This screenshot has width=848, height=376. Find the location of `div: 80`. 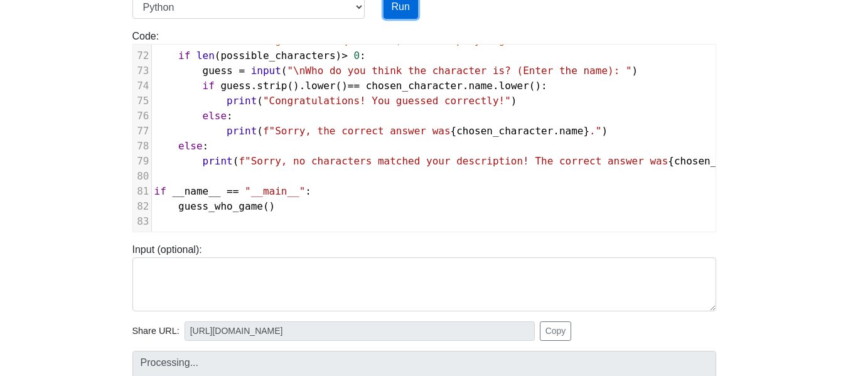

div: 80 is located at coordinates (142, 176).